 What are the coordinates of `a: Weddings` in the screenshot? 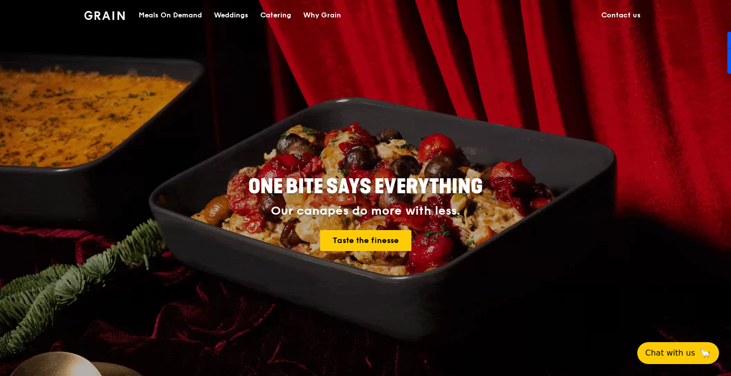 It's located at (231, 15).